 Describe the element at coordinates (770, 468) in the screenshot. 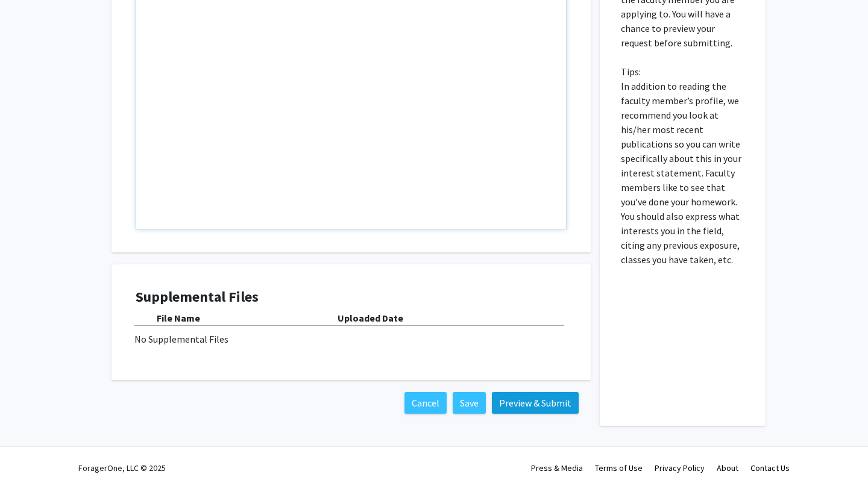

I see `a: Contact Us` at that location.